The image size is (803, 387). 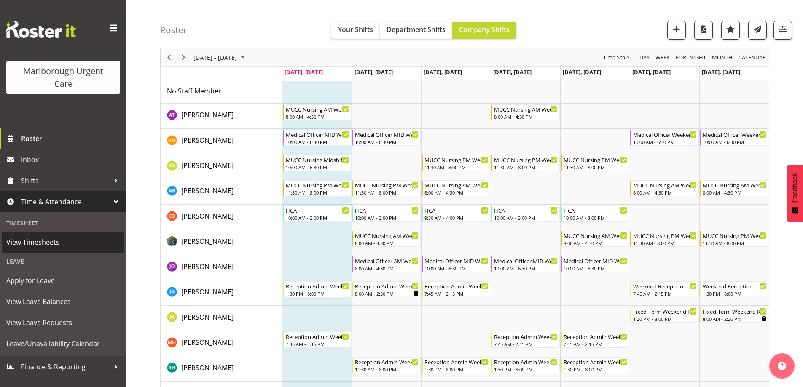 I want to click on td: Alexandra Madigan resource, so click(x=221, y=142).